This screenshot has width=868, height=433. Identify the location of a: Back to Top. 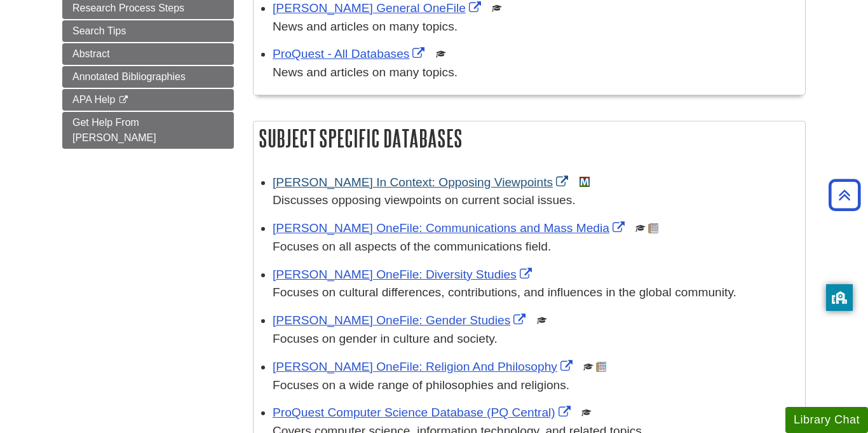
(844, 194).